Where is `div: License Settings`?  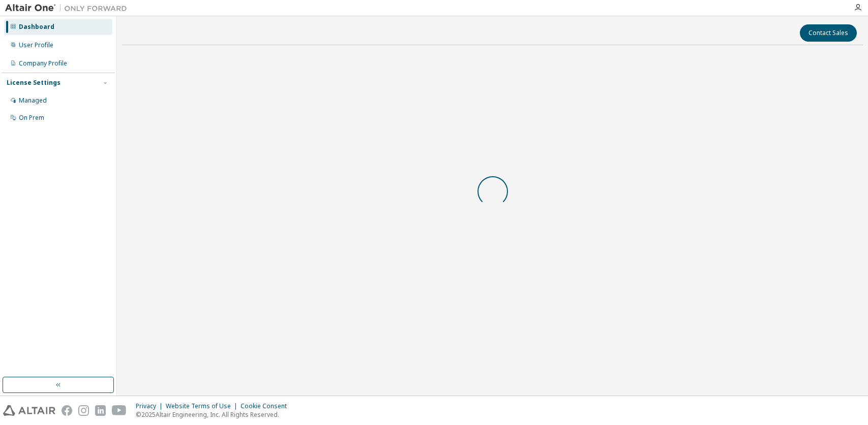
div: License Settings is located at coordinates (34, 83).